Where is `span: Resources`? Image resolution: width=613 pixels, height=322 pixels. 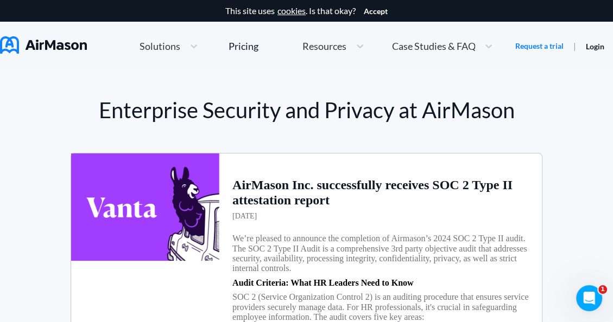
span: Resources is located at coordinates (324, 46).